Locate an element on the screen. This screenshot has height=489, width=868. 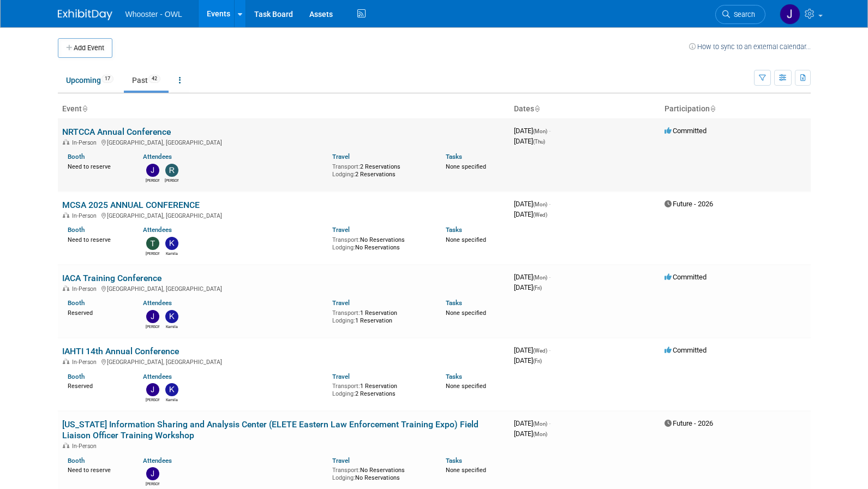
span: Search is located at coordinates (743, 14).